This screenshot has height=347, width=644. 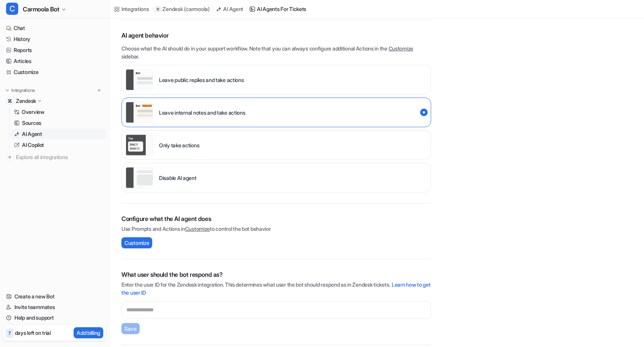 I want to click on div: live::external_reply, so click(x=276, y=80).